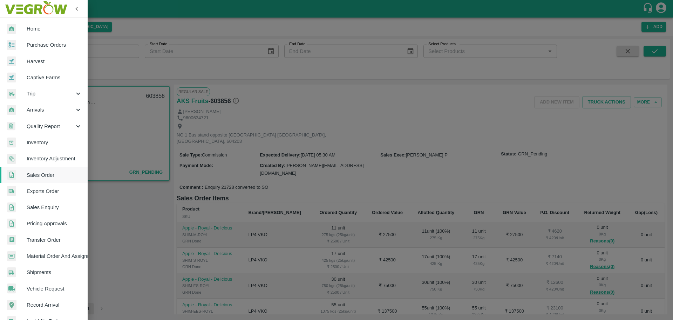 The height and width of the screenshot is (320, 673). I want to click on span: Arrivals, so click(50, 110).